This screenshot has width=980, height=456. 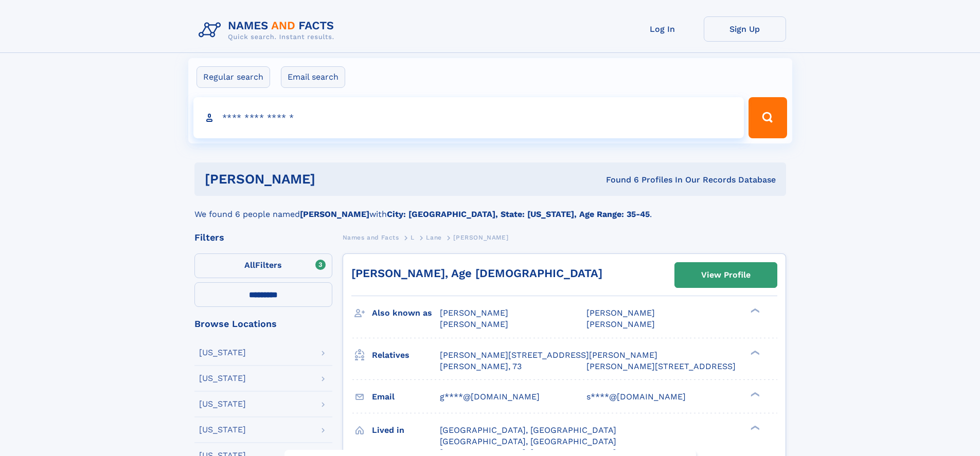 I want to click on span: L, so click(x=412, y=238).